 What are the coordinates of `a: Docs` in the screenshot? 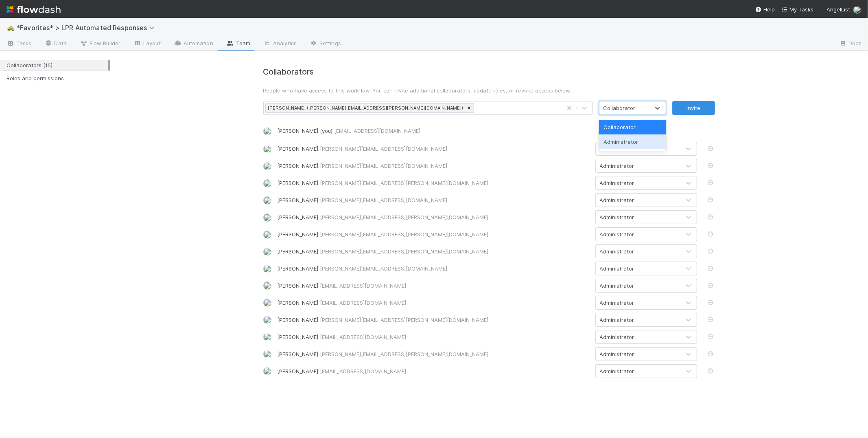 It's located at (850, 44).